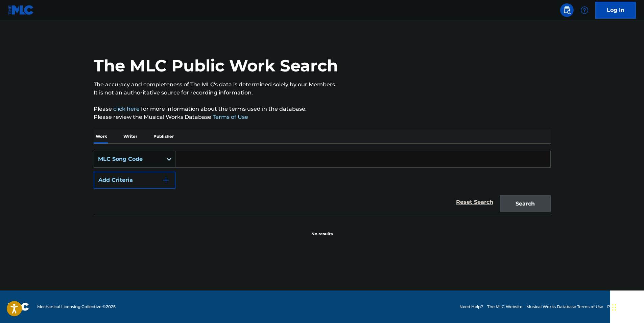 The width and height of the screenshot is (644, 323). What do you see at coordinates (76, 306) in the screenshot?
I see `span: Mechanical Licensing Collective © 2025` at bounding box center [76, 306].